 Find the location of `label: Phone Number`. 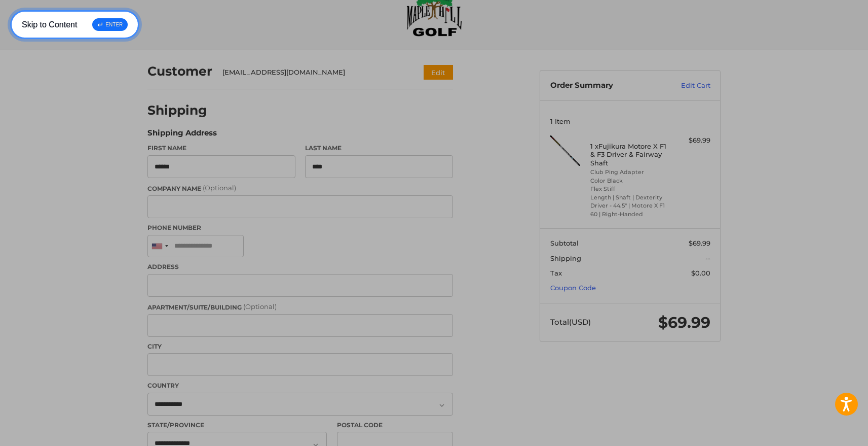

label: Phone Number is located at coordinates (300, 228).